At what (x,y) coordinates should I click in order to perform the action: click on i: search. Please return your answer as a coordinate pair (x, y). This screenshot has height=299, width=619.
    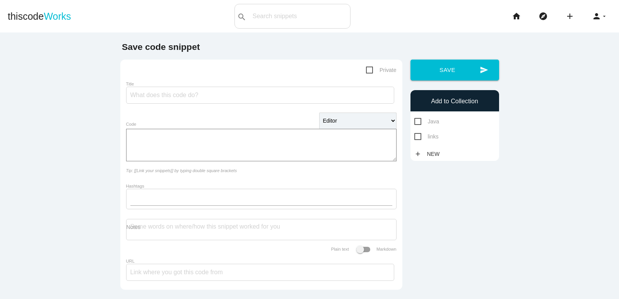
    Looking at the image, I should click on (242, 17).